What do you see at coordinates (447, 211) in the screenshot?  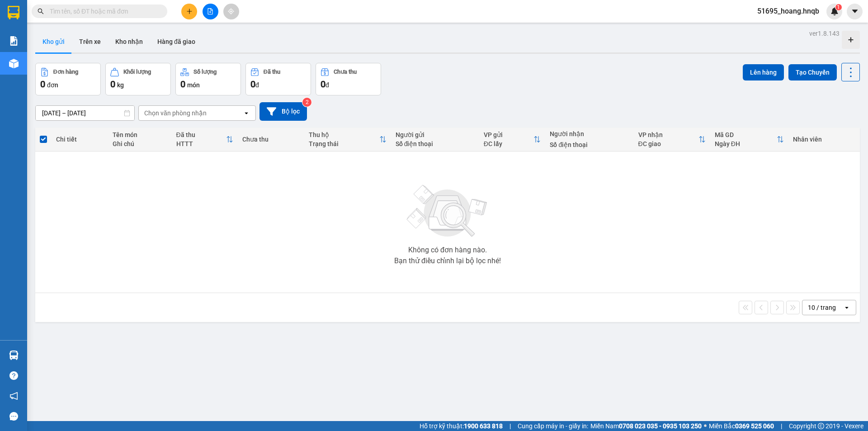 I see `img: svg+xml;base64,PHN2ZyBjbGFzcz0ibGlzdC1wbHVnX19zdmciIHhtbG5zPSJodHRwOi8vd3d3LnczLm9yZy8yMDAwL3N2Zy...` at bounding box center [447, 211].